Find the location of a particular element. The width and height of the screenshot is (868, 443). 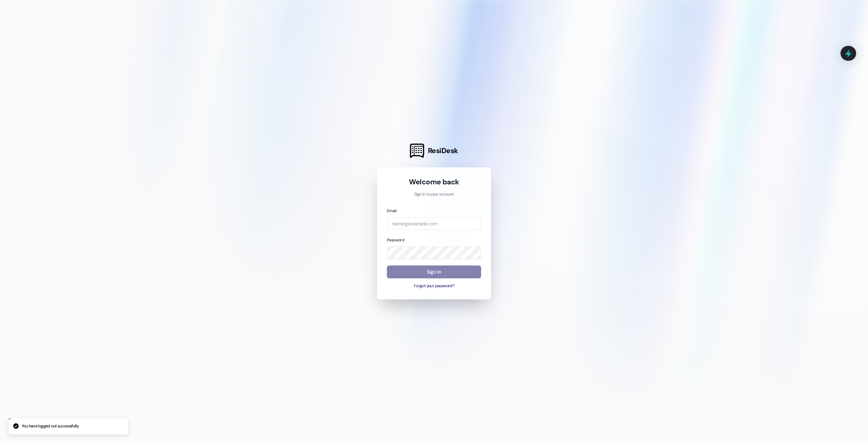

img: ResiDesk Logo is located at coordinates (417, 150).